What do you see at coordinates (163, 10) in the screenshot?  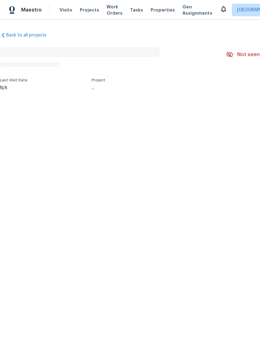 I see `span: Properties` at bounding box center [163, 10].